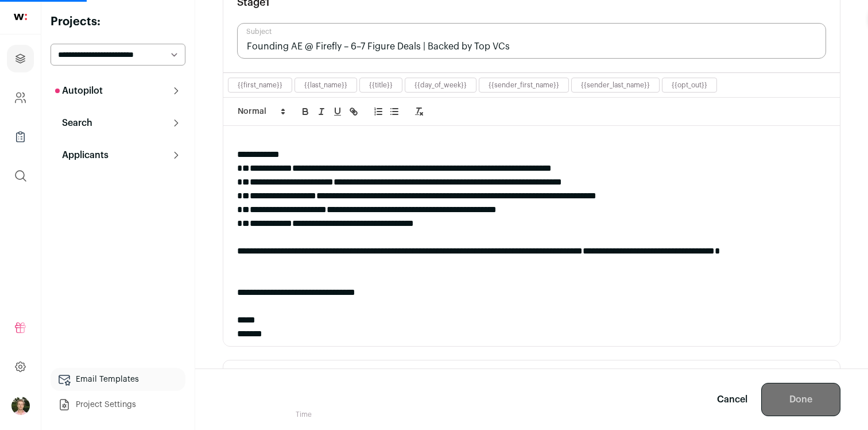  Describe the element at coordinates (20, 98) in the screenshot. I see `a: Company and ATS Settings` at that location.